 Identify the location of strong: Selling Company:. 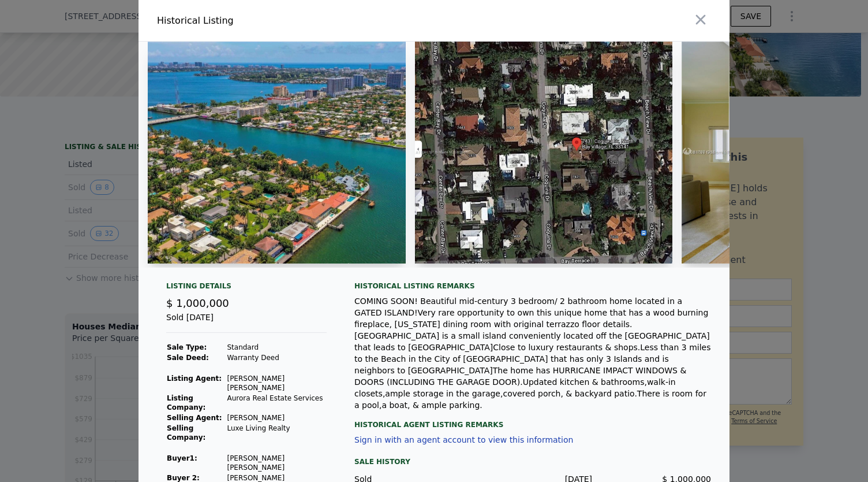
(186, 433).